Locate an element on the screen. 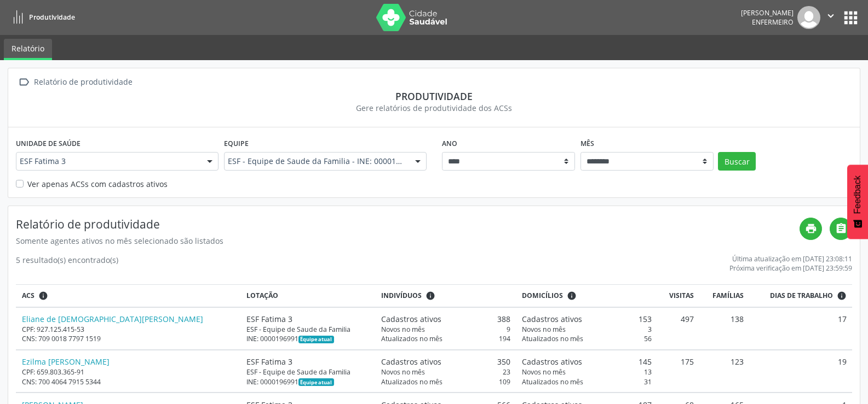 The image size is (868, 404). td: 19 is located at coordinates (800, 372).